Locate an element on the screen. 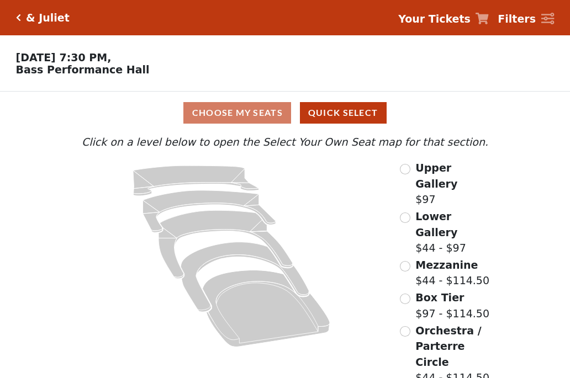  button: Quick Select is located at coordinates (343, 113).